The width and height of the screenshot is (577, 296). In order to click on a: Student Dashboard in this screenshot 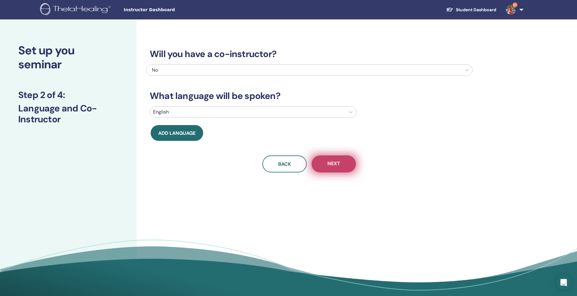, I will do `click(471, 10)`.